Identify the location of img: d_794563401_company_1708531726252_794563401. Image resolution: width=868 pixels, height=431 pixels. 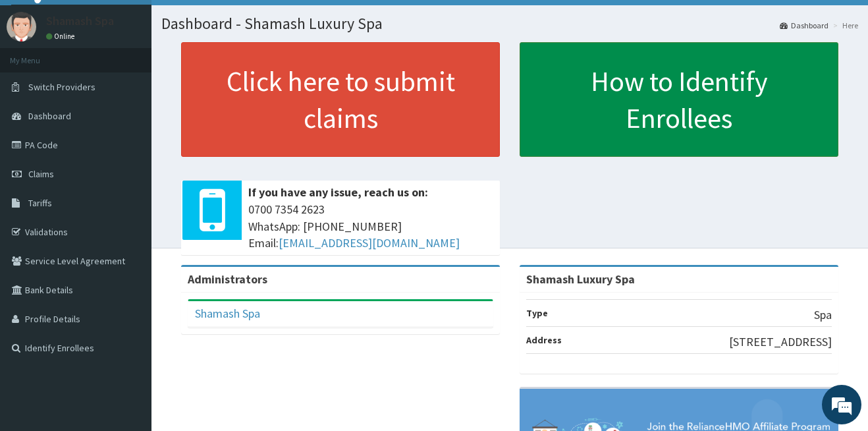
(38, 82).